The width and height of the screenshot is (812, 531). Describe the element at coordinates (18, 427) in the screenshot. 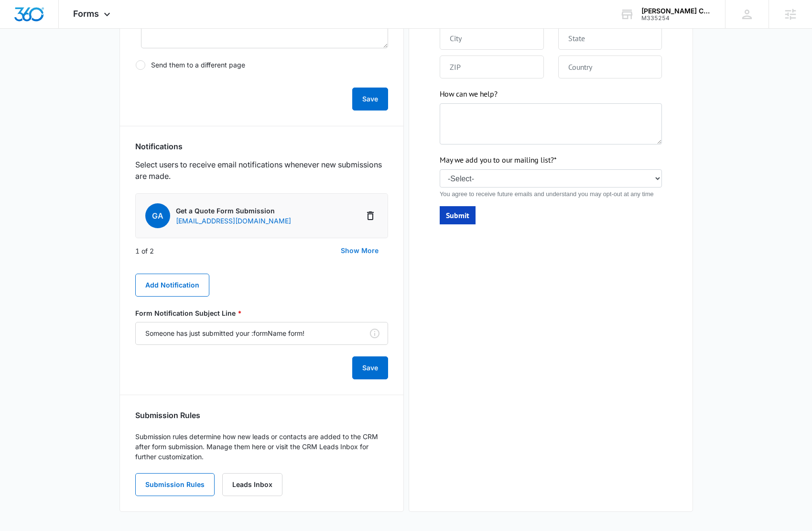

I see `span: Submit` at that location.